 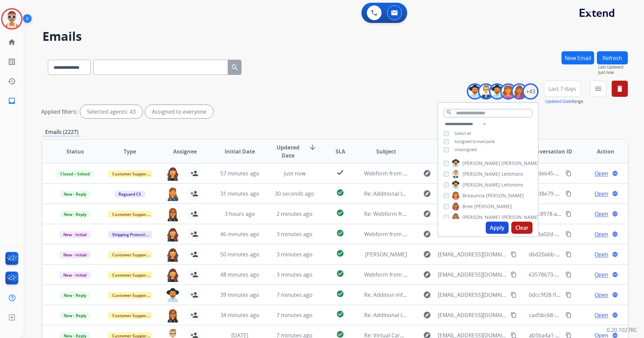 What do you see at coordinates (61, 132) in the screenshot?
I see `p: Emails (2227)` at bounding box center [61, 132].